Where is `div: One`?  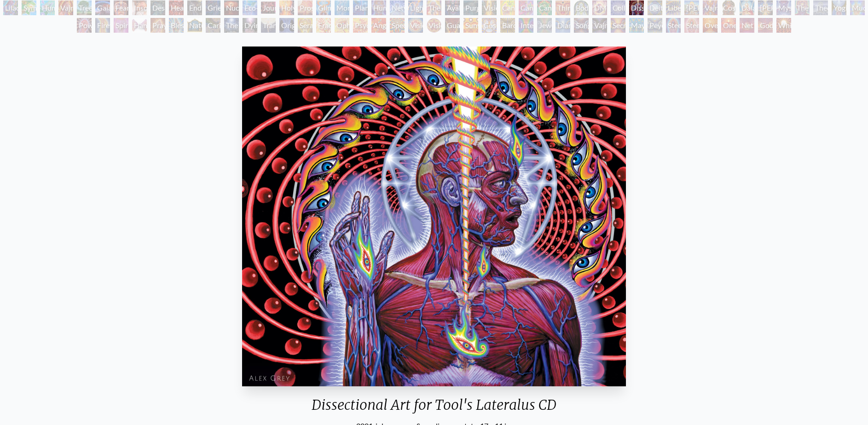 div: One is located at coordinates (729, 25).